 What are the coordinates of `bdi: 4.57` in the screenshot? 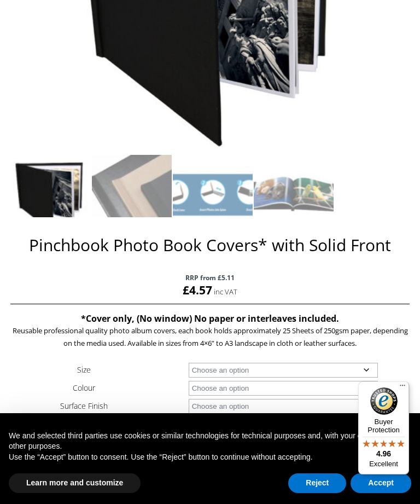 It's located at (197, 290).